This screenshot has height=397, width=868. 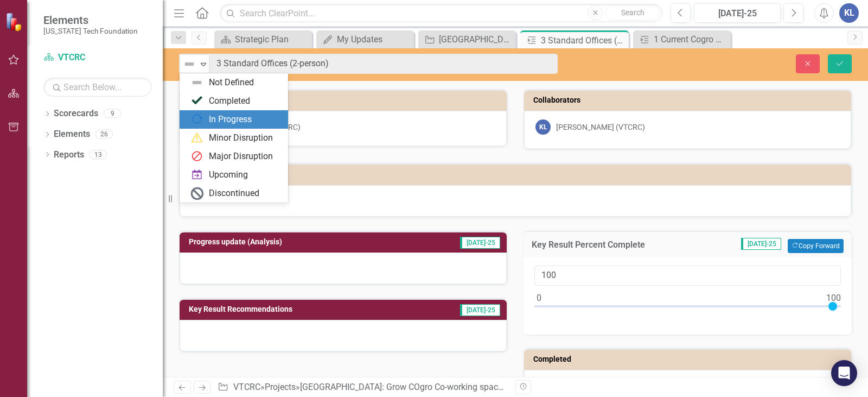 What do you see at coordinates (850, 13) in the screenshot?
I see `button: KL` at bounding box center [850, 13].